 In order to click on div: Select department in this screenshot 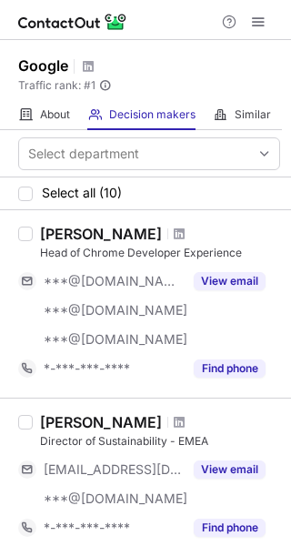, I will do `click(84, 154)`.